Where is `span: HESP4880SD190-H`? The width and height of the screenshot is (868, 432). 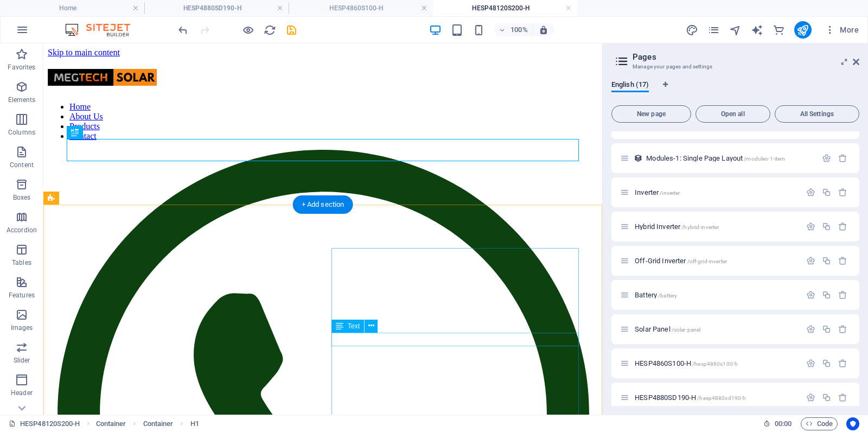
span: HESP4880SD190-H is located at coordinates (690, 397).